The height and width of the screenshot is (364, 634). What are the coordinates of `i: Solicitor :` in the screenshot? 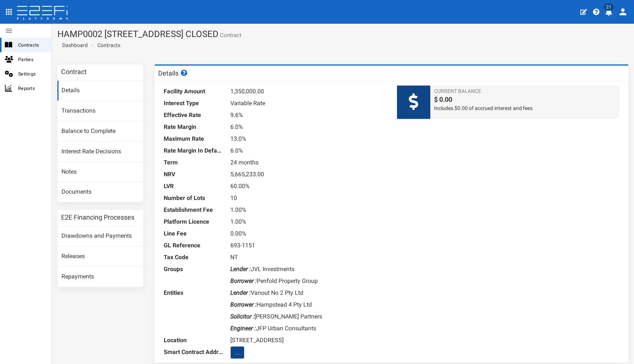 It's located at (243, 316).